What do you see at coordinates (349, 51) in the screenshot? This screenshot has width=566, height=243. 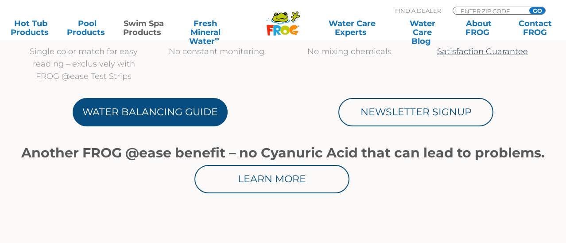 I see `p: No mixing chemicals` at bounding box center [349, 51].